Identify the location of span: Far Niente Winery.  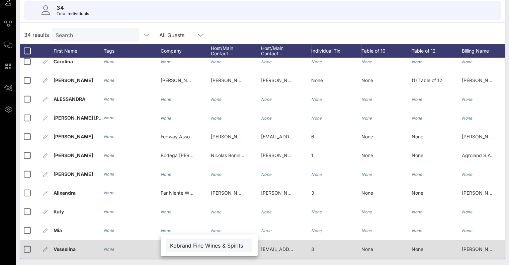
(180, 192).